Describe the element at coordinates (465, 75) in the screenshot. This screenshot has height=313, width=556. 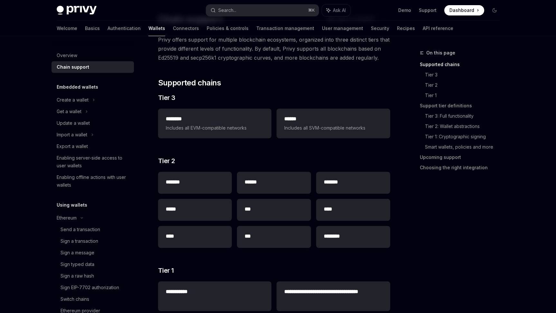
I see `a: Tier 3` at that location.